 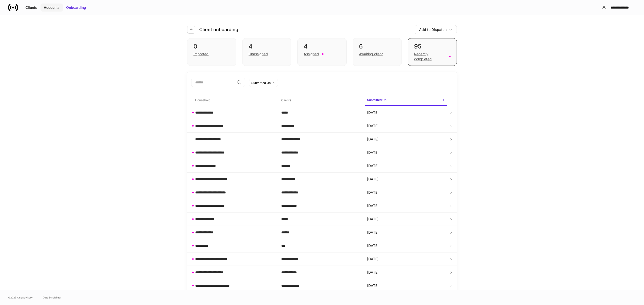 I want to click on div: 6Awaiting client, so click(x=377, y=52).